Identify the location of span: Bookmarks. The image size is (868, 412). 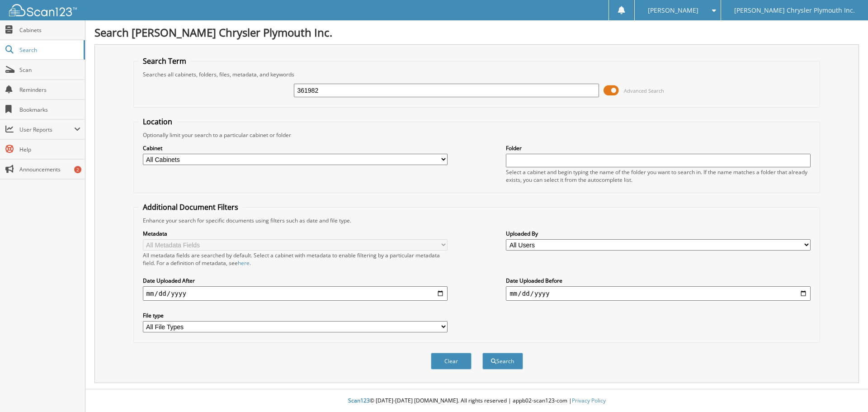
(50, 110).